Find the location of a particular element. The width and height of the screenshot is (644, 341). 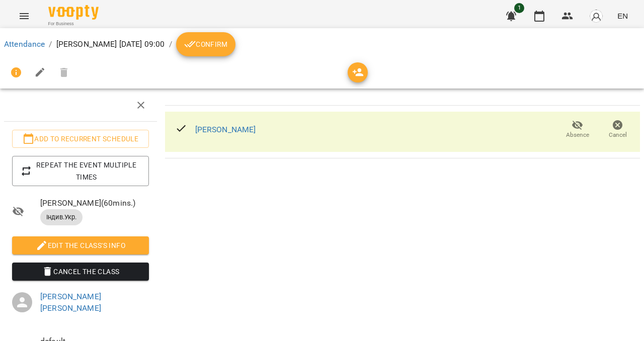

button: Repeat the event multiple times is located at coordinates (81, 171).